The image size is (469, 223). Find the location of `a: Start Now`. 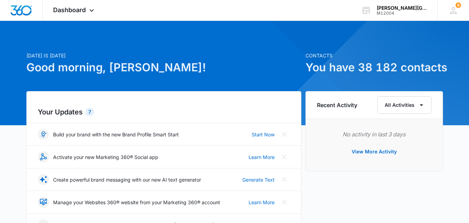

a: Start Now is located at coordinates (263, 134).